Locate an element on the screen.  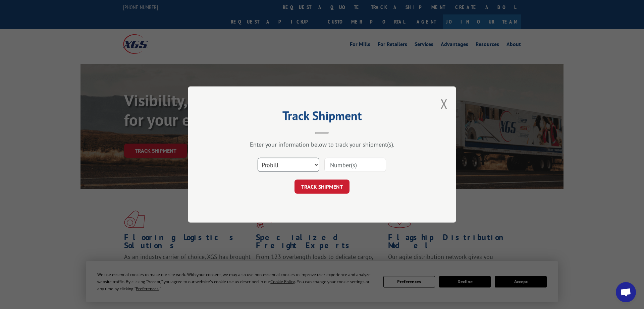
div: Enter your information below to track your shipment(s). is located at coordinates (322, 144).